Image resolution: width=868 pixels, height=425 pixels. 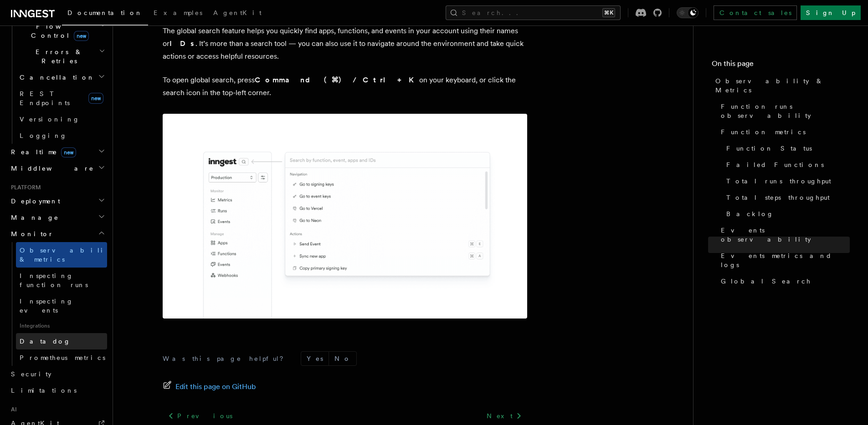 I want to click on button: Yes, so click(x=315, y=359).